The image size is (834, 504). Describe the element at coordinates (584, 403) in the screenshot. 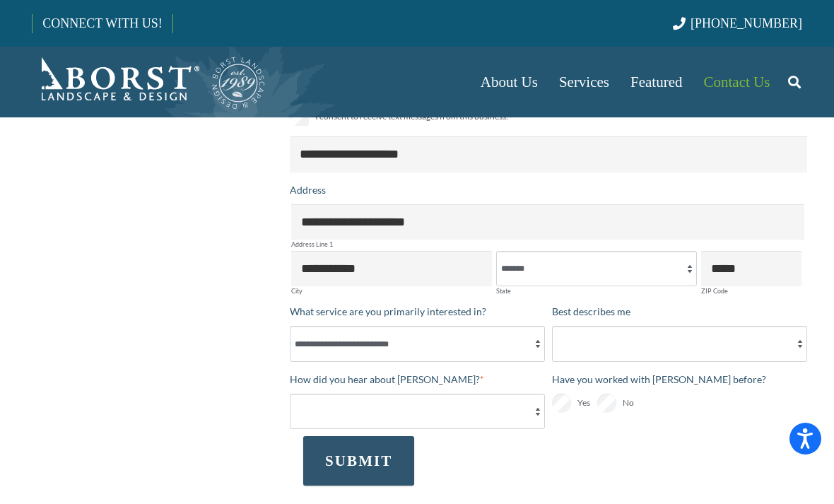

I see `span: Yes` at that location.